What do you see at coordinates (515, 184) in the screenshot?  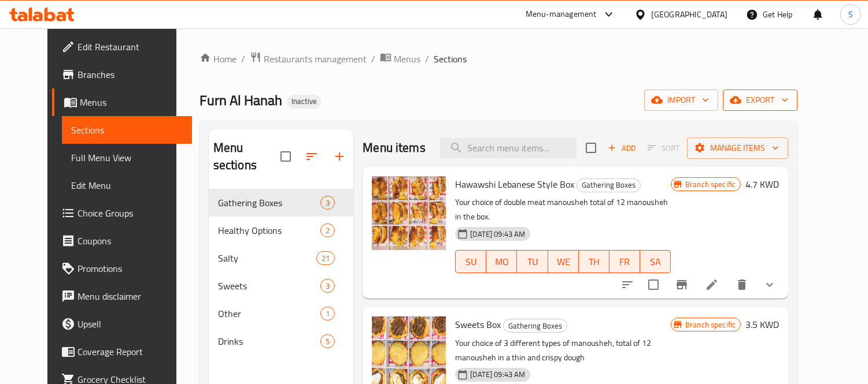 I see `span: Hawawshi Lebanese Style Box` at bounding box center [515, 184].